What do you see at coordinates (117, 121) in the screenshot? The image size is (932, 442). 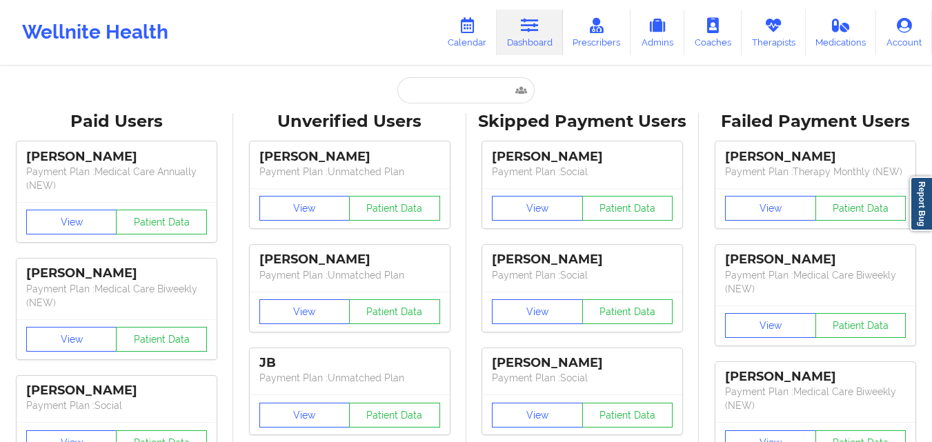 I see `div: Paid Users` at bounding box center [117, 121].